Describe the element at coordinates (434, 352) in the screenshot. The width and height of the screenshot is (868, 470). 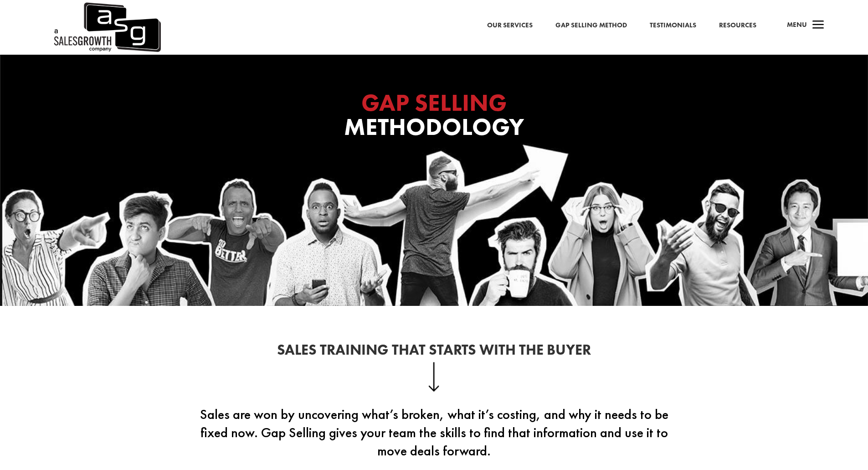
I see `h2: Sales Training That Starts With the Buyer` at that location.